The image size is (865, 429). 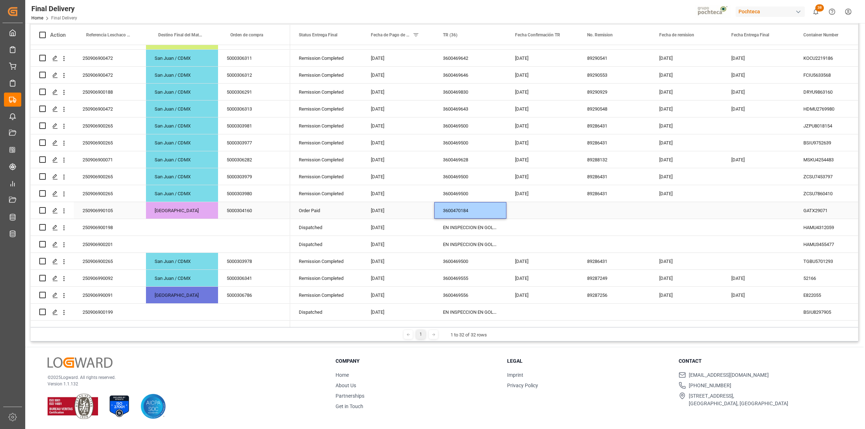 What do you see at coordinates (421, 335) in the screenshot?
I see `div: 1` at bounding box center [421, 335].